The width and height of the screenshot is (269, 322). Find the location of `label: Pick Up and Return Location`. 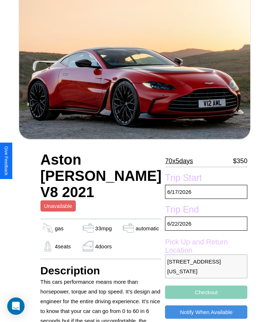

label: Pick Up and Return Location is located at coordinates (206, 246).